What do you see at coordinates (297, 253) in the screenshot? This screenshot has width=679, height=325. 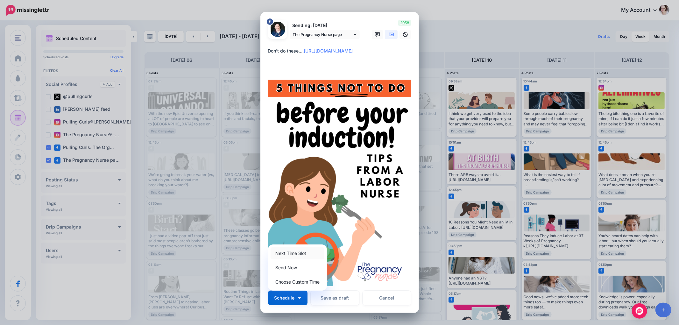 I see `a: Next Time Slot` at bounding box center [297, 253].